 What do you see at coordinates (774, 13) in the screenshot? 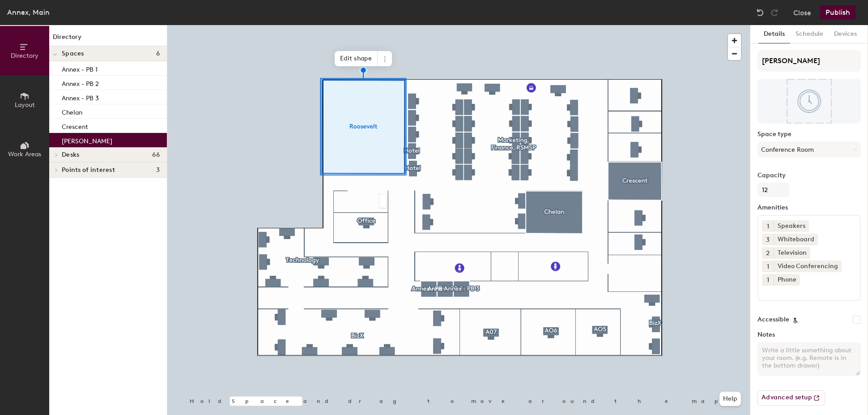
I see `img: Redo` at bounding box center [774, 13].